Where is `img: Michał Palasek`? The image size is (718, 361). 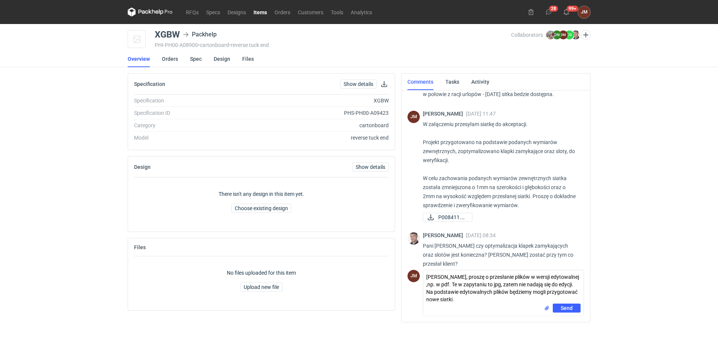 img: Michał Palasek is located at coordinates (551, 35).